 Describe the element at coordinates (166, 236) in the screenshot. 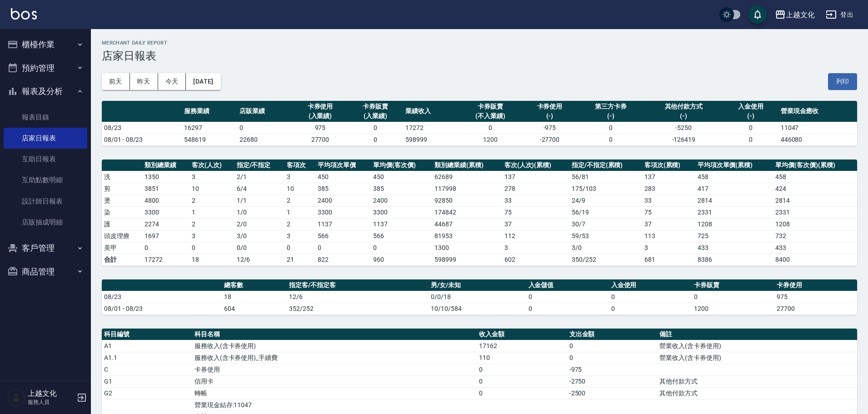

I see `td: 1697` at that location.